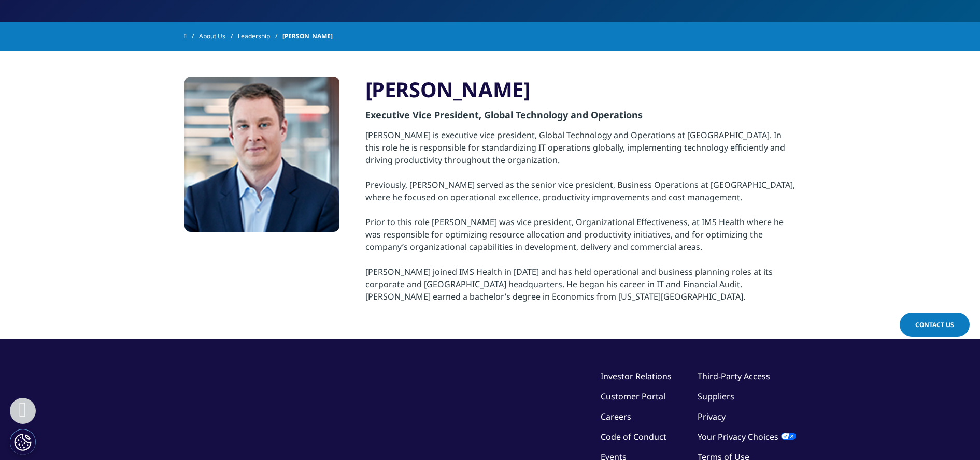 The width and height of the screenshot is (980, 460). I want to click on a: Leadership, so click(260, 36).